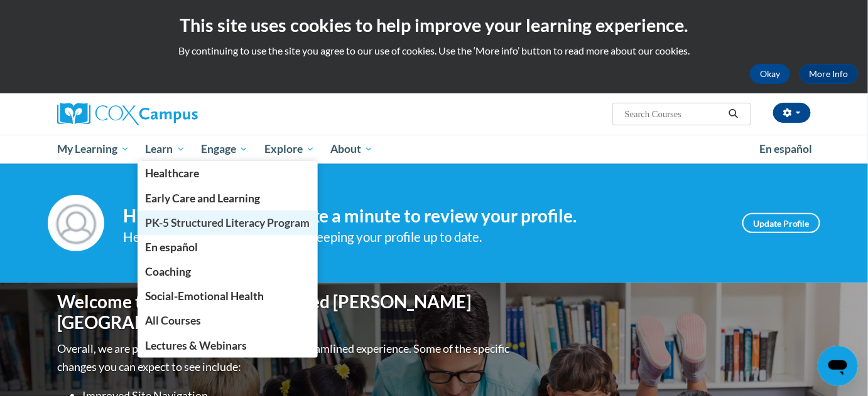 The height and width of the screenshot is (396, 868). I want to click on a: Engage, so click(224, 149).